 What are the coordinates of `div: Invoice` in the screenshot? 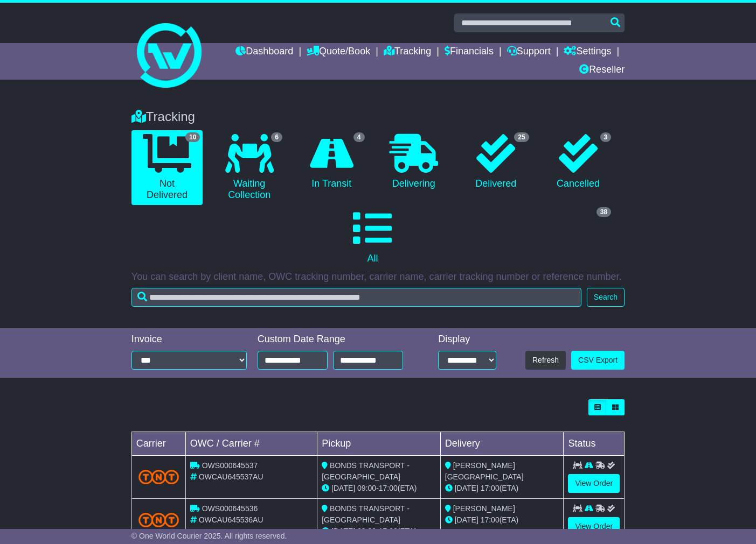 It's located at (189, 339).